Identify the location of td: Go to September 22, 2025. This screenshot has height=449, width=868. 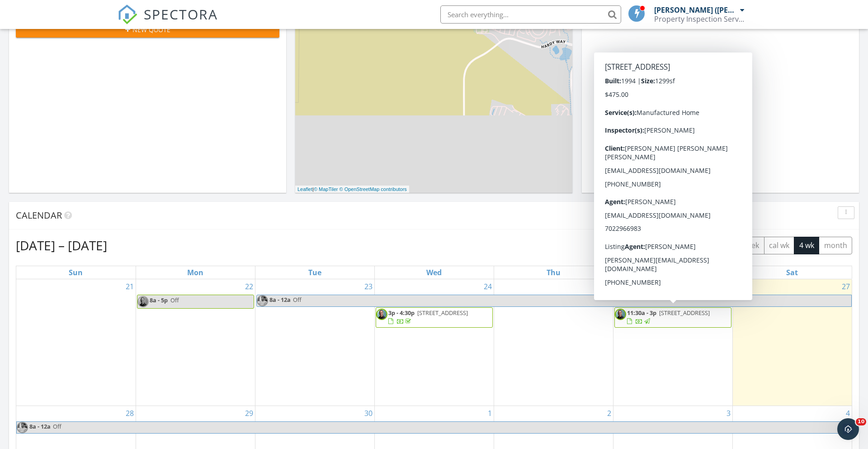
(195, 343).